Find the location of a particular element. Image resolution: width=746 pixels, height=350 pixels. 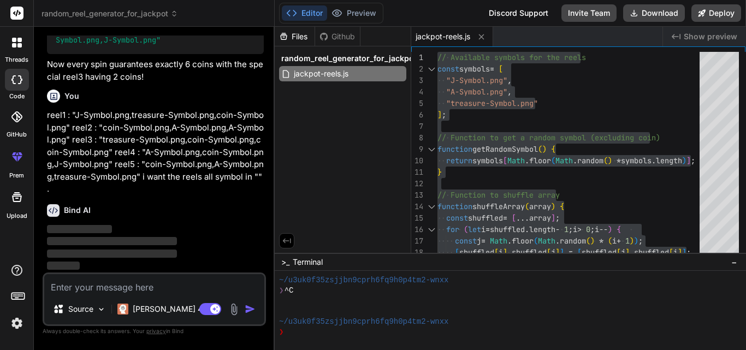

button: Preview is located at coordinates (354, 13).